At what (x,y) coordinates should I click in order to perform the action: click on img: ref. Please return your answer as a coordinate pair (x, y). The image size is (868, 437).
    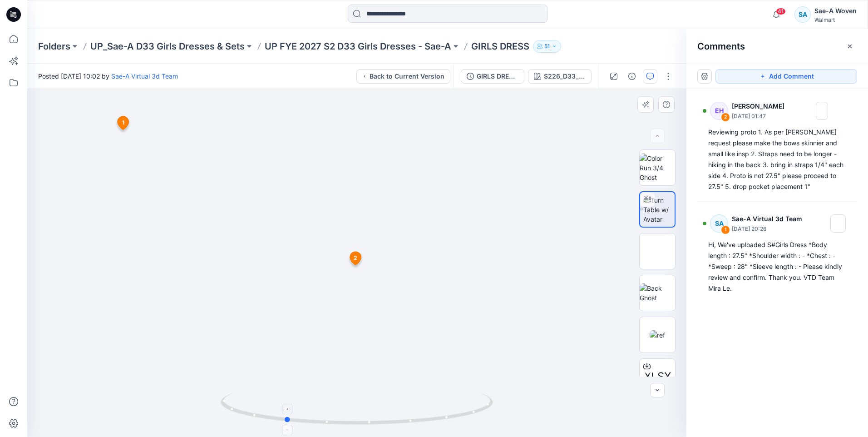
    Looking at the image, I should click on (657, 335).